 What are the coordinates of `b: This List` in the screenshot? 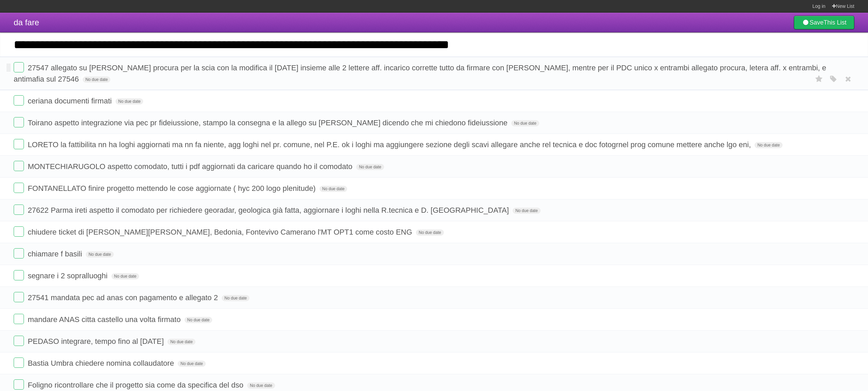 It's located at (834, 23).